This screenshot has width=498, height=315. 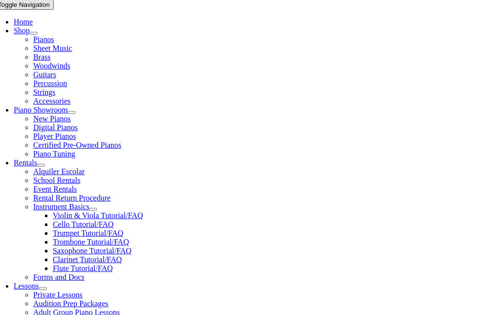 I want to click on a: Home, so click(x=23, y=21).